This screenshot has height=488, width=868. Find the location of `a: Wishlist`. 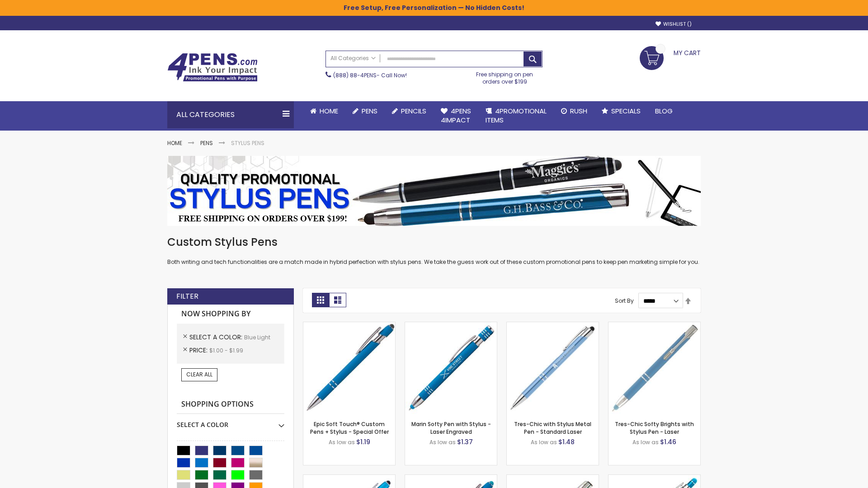

a: Wishlist is located at coordinates (673, 24).